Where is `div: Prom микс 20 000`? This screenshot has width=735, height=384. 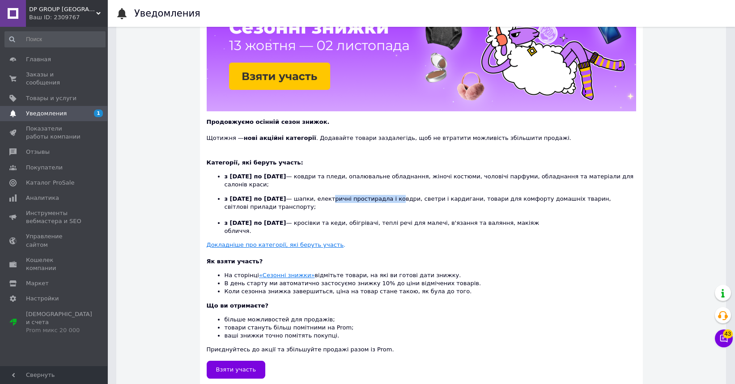 div: Prom микс 20 000 is located at coordinates (59, 331).